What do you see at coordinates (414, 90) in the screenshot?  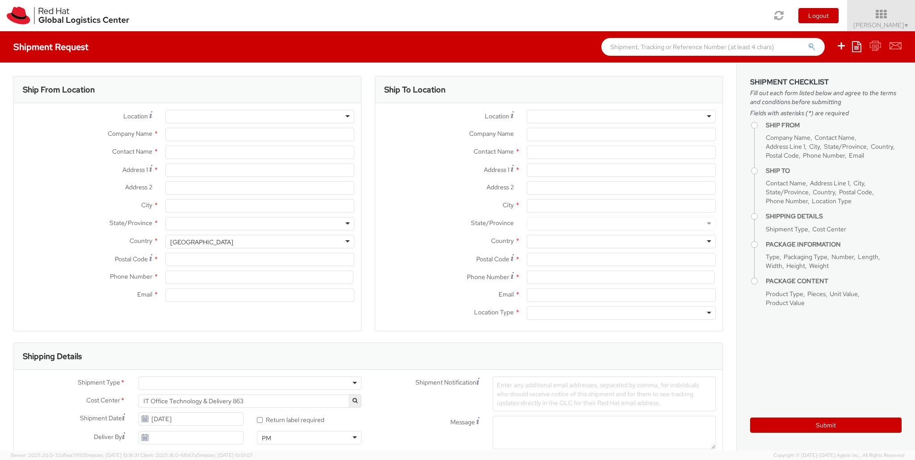 I see `h3: Ship To Location` at bounding box center [414, 90].